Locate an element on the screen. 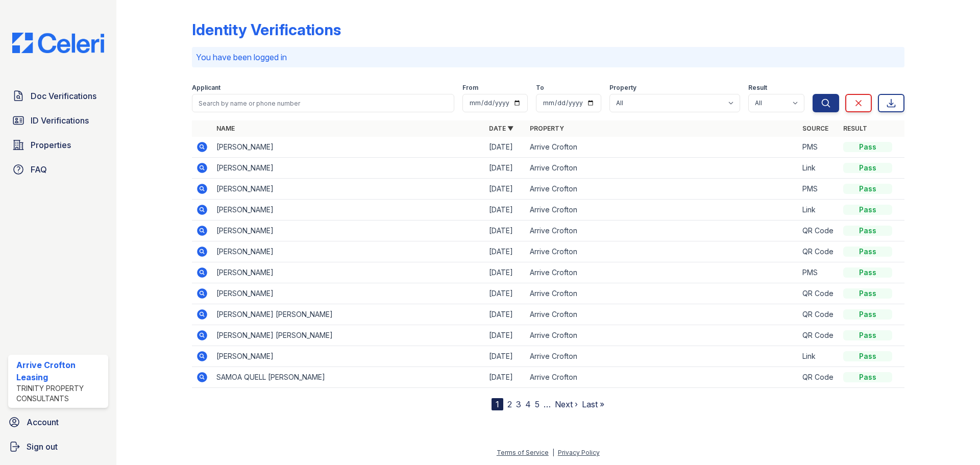 This screenshot has height=465, width=980. p: You have been logged in is located at coordinates (548, 57).